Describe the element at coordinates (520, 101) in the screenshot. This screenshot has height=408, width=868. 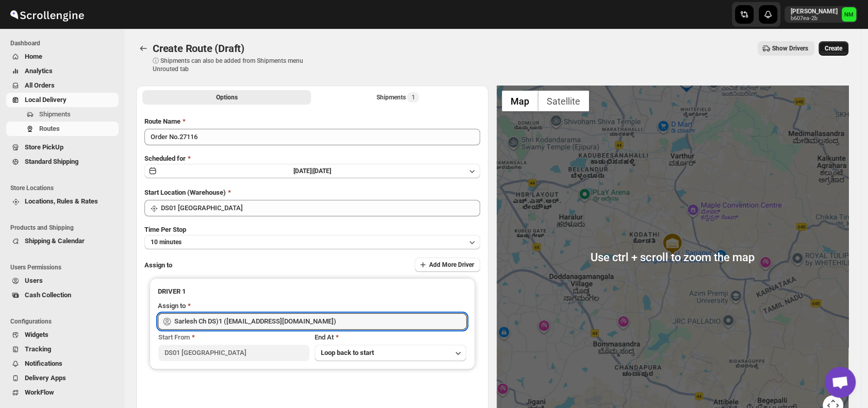
I see `button: Show street map` at that location.